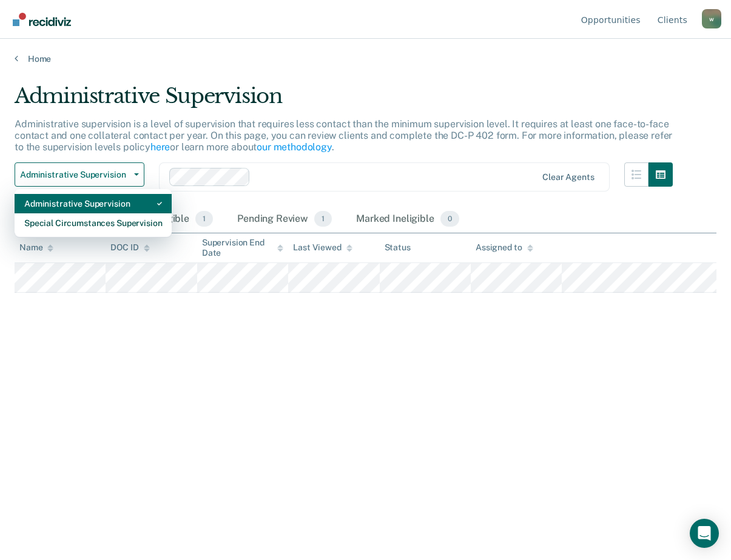  What do you see at coordinates (504, 247) in the screenshot?
I see `div: Assigned to` at bounding box center [504, 247].